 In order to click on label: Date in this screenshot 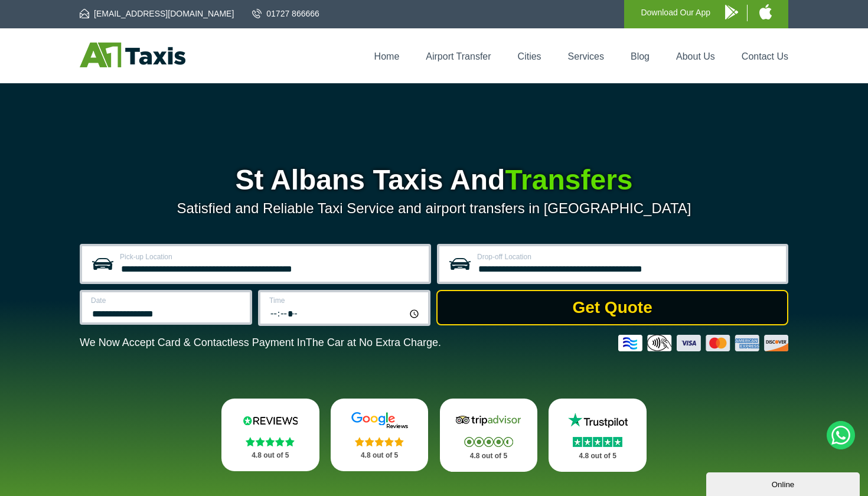, I will do `click(166, 301)`.